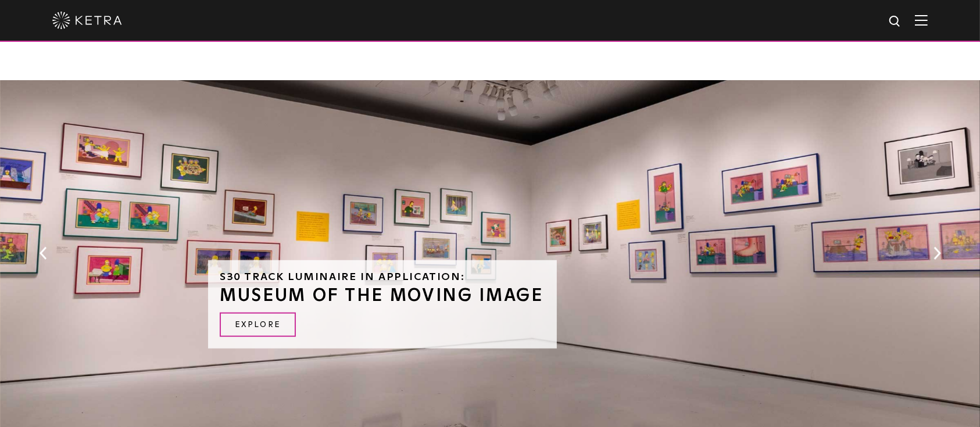  What do you see at coordinates (87, 20) in the screenshot?
I see `img: ketra-logo-2019-white` at bounding box center [87, 20].